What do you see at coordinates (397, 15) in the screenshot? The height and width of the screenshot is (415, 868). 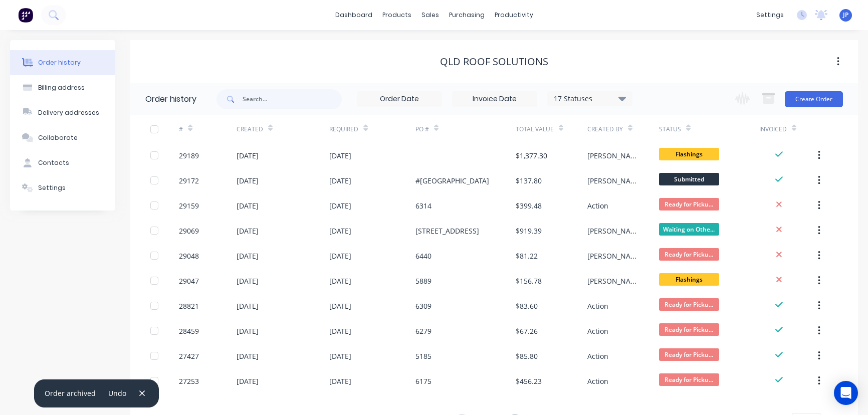 I see `div: products` at bounding box center [397, 15].